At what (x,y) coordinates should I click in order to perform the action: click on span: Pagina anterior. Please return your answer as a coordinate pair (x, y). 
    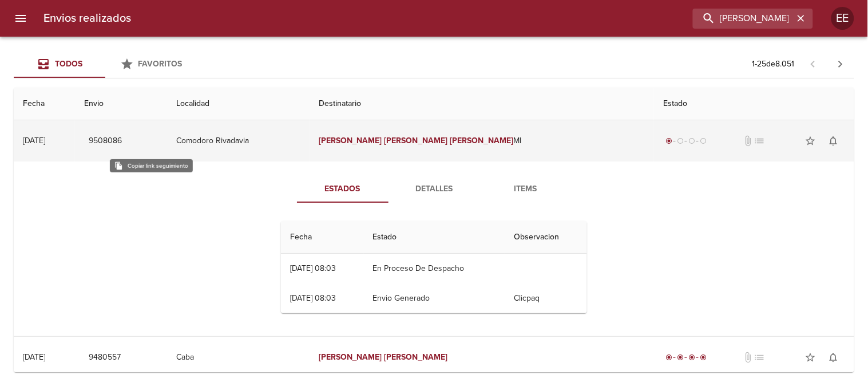
    Looking at the image, I should click on (813, 64).